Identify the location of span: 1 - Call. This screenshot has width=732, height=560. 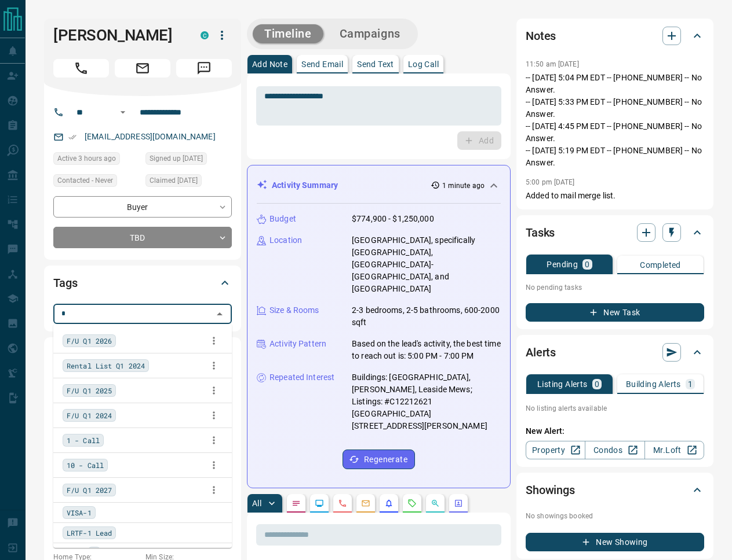
(82, 440).